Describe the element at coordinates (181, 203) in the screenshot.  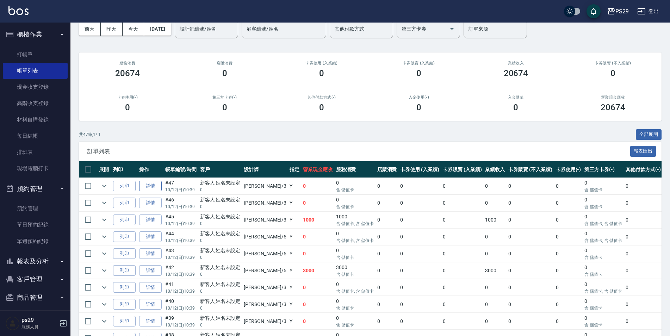
I see `td: #46` at that location.